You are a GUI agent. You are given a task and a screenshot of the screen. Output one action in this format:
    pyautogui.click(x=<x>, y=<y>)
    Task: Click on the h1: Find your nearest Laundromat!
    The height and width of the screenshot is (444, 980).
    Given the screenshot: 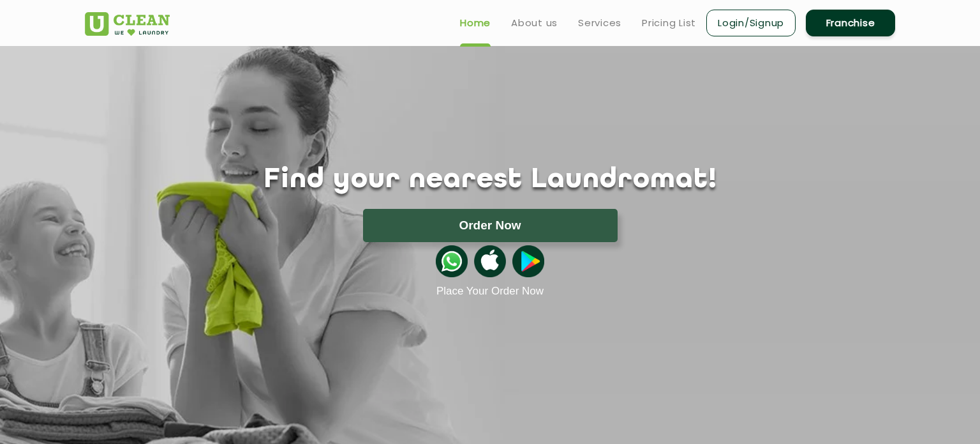 What is the action you would take?
    pyautogui.click(x=490, y=180)
    